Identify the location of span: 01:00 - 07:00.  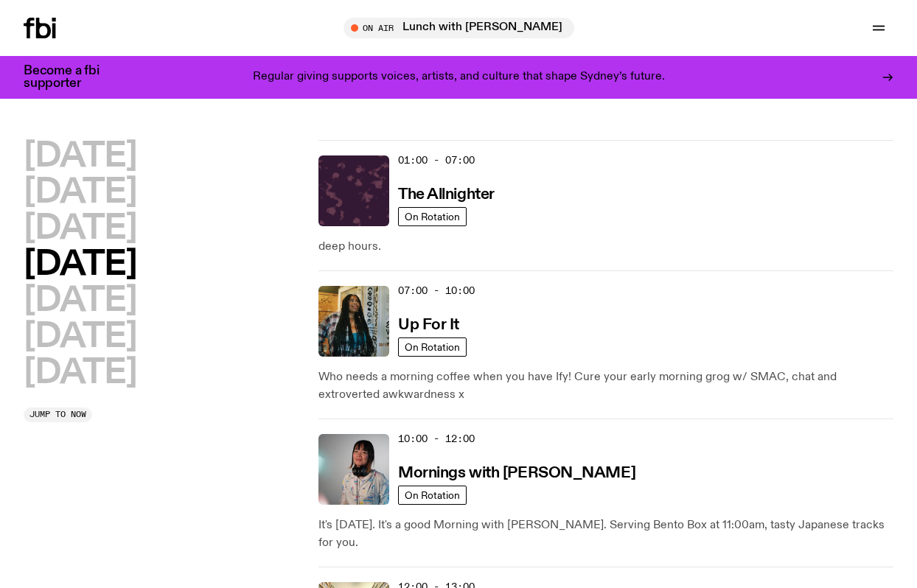
(437, 160).